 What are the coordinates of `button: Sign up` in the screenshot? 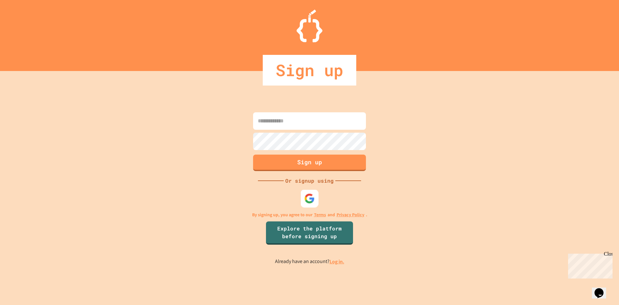 It's located at (310, 162).